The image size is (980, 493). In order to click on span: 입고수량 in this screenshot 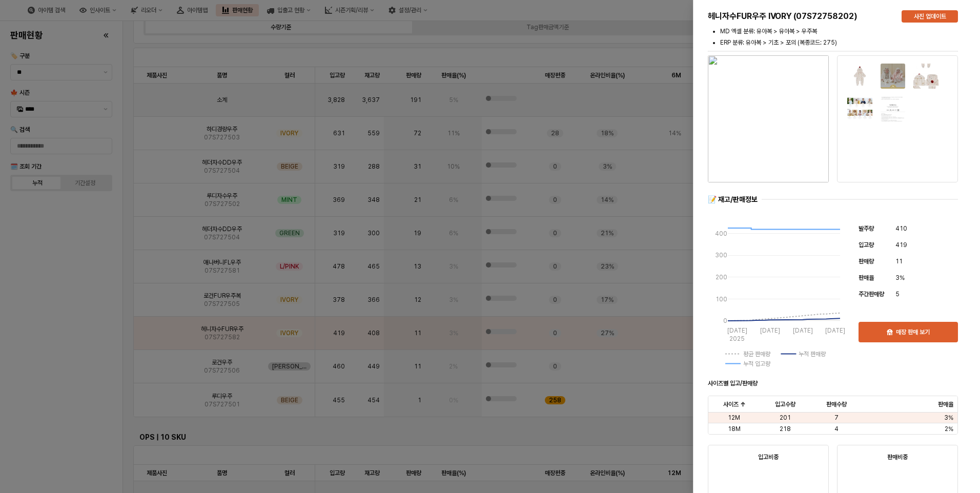, I will do `click(785, 404)`.